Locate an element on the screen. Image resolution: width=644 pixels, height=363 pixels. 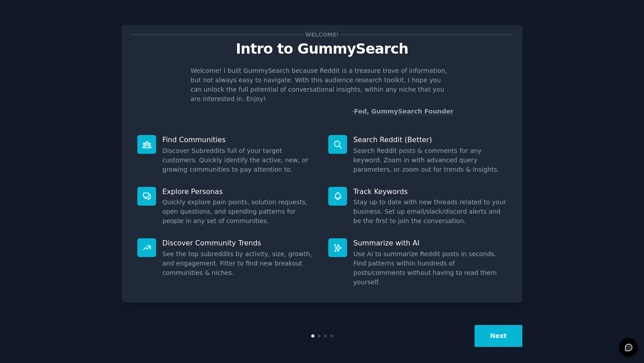
dd: Search Reddit posts & comments for any keyword. Zoom in with advanced query parameters, or zoom o... is located at coordinates (430, 160).